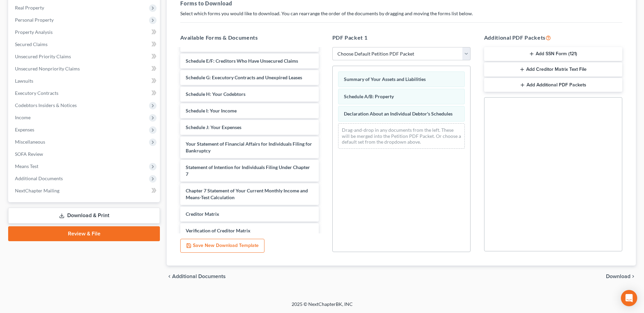  I want to click on h5: PDF Packet 1, so click(401, 38).